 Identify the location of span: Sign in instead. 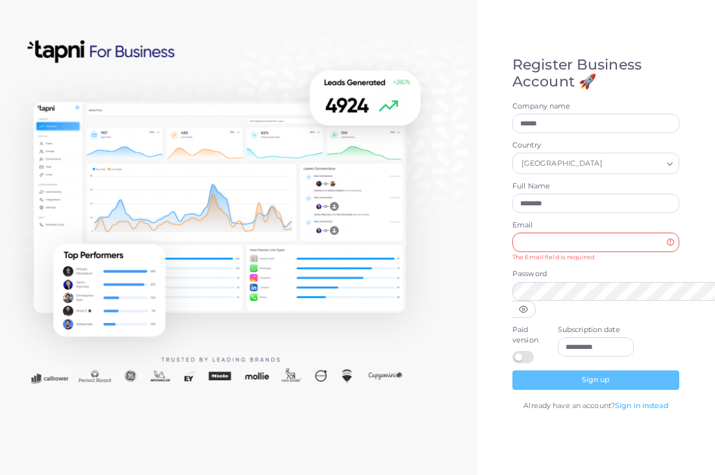
(642, 405).